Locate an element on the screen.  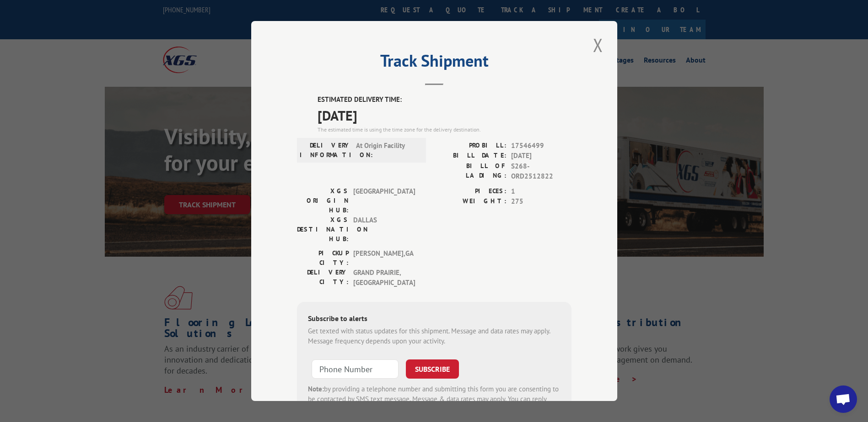
button: Close modal is located at coordinates (597, 45).